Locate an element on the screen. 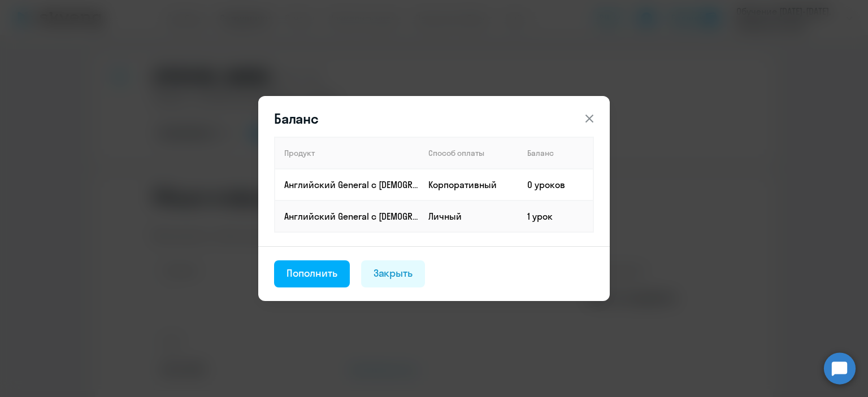 Image resolution: width=868 pixels, height=397 pixels. header: Баланс is located at coordinates (434, 119).